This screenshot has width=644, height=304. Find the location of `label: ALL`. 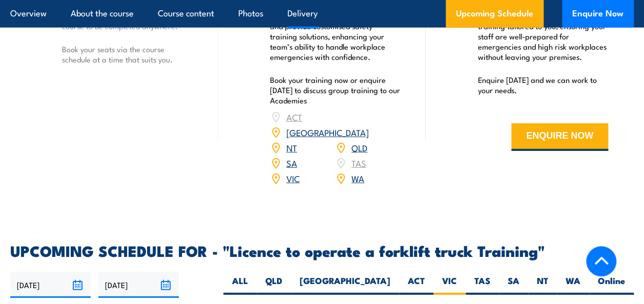

label: ALL is located at coordinates (240, 285).